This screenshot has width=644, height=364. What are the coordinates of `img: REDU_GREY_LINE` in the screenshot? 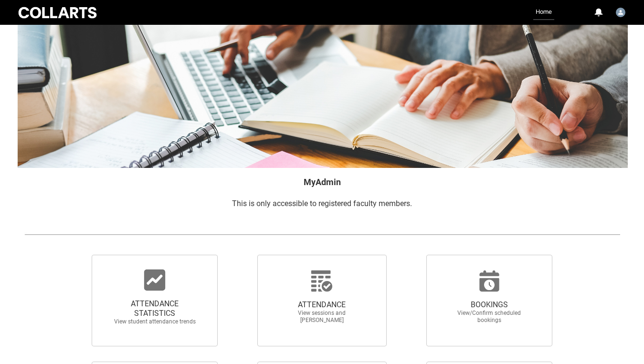 It's located at (322, 234).